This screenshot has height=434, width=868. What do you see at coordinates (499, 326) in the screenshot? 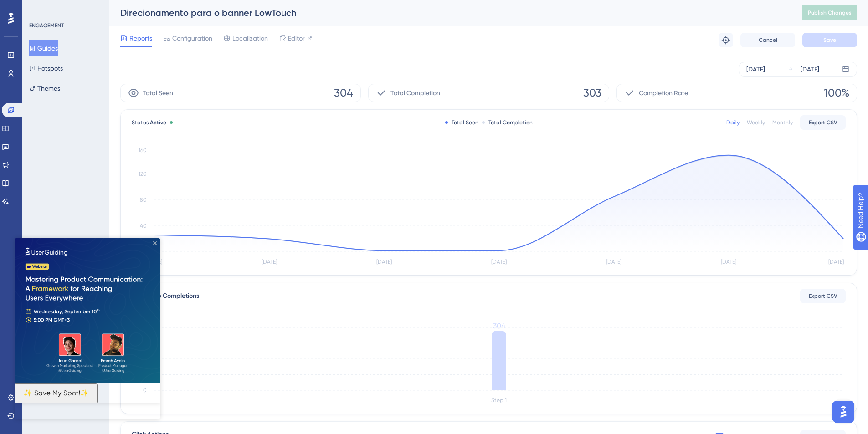
I see `tspan: 304` at bounding box center [499, 326].